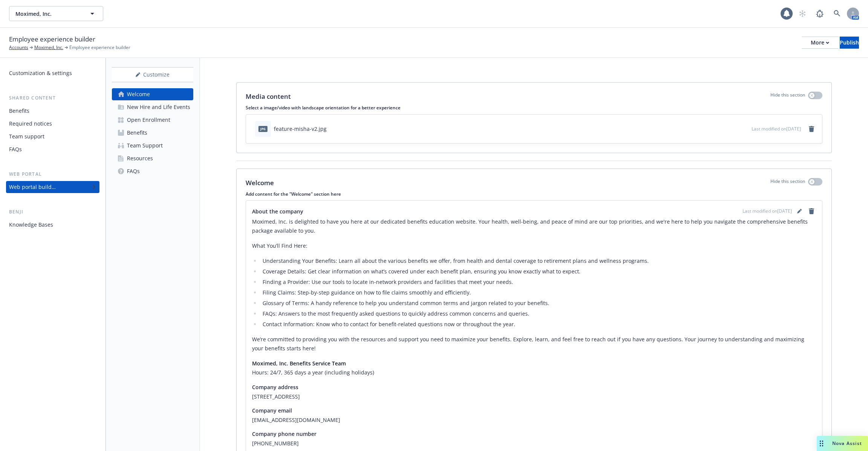  Describe the element at coordinates (745, 129) in the screenshot. I see `button: preview file` at that location.